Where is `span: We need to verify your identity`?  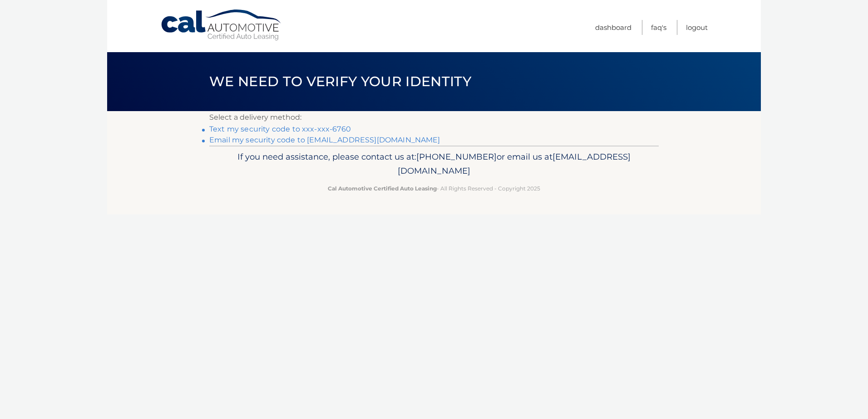 span: We need to verify your identity is located at coordinates (340, 81).